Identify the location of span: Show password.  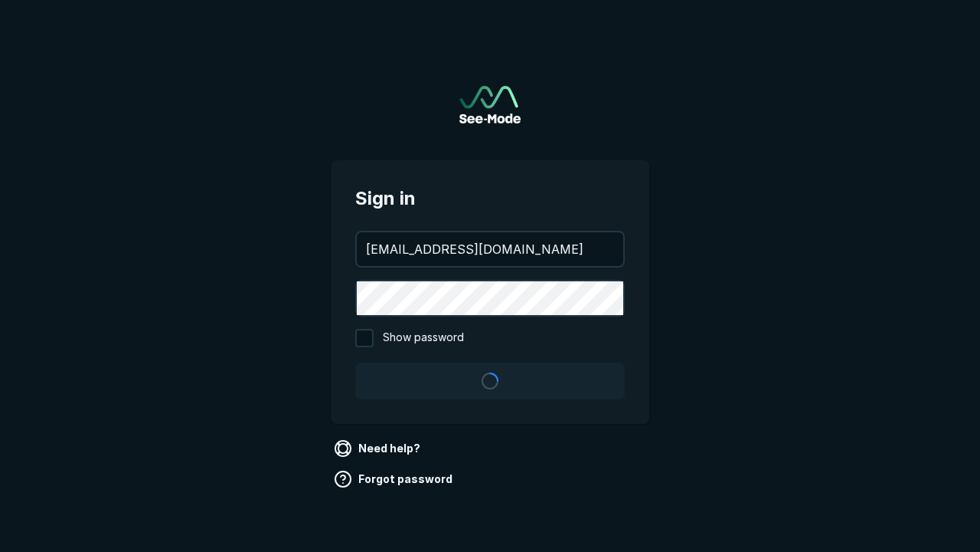
(424, 338).